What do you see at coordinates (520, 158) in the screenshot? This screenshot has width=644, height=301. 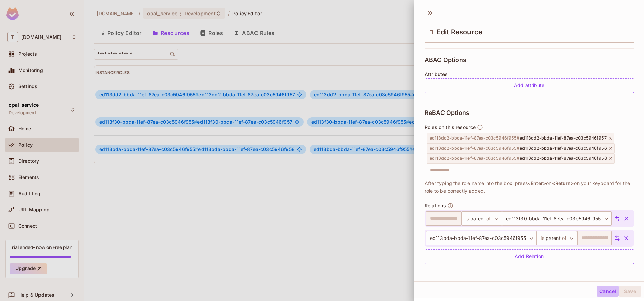 I see `div: ed113dd2-bbda-11ef-87ea-c03c5946f955#ed113dd2-bbda-11ef-87ea-c03c5946f958` at bounding box center [520, 158].